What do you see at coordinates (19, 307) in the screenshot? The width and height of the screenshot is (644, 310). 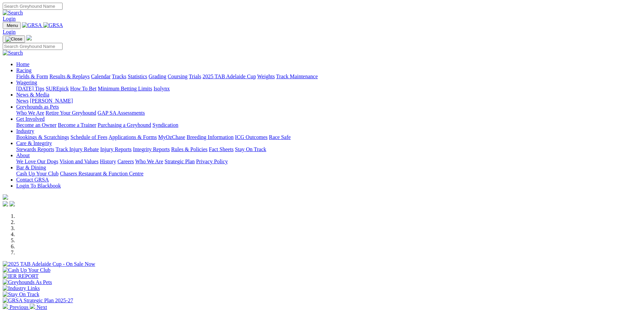 I see `span: Previous` at bounding box center [19, 307].